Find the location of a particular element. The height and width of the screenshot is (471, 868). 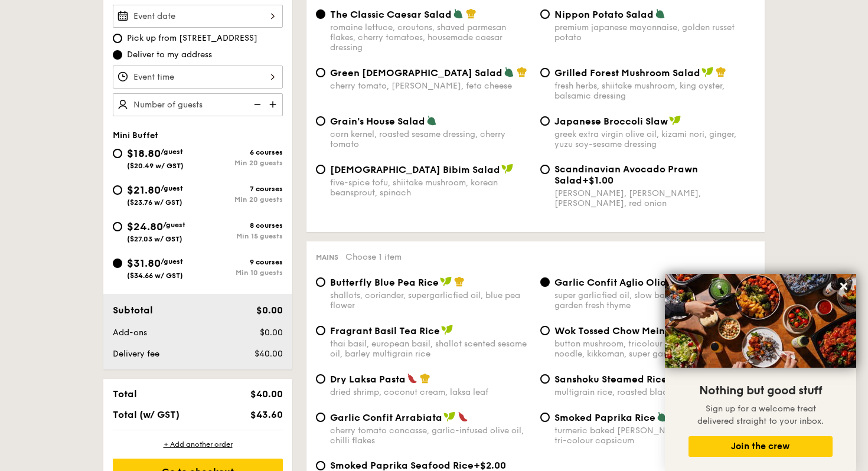

img: icon-reduce.1d2dbef1.svg is located at coordinates (256, 105).